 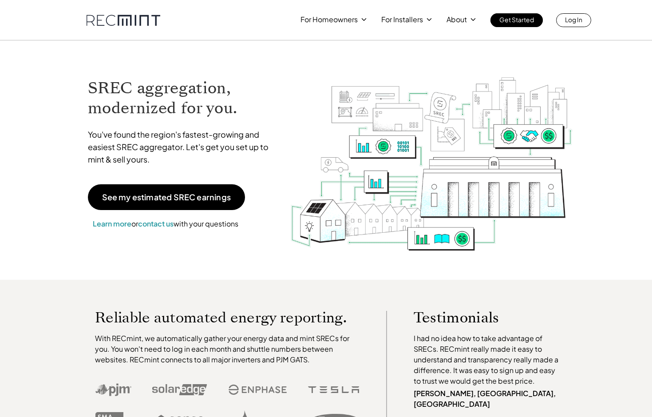 I want to click on span: contact us, so click(x=156, y=223).